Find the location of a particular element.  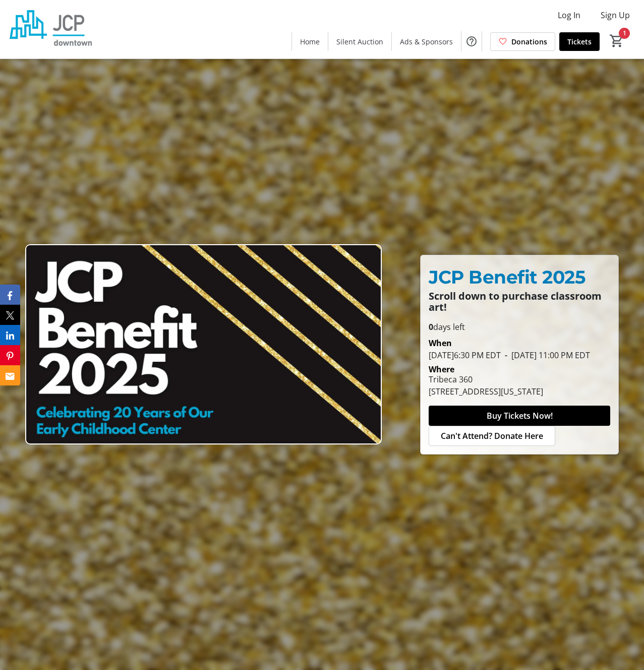

div: Where is located at coordinates (441, 369).